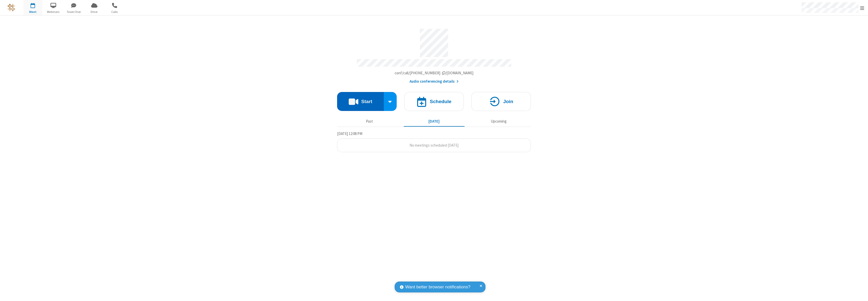 This screenshot has width=868, height=301. What do you see at coordinates (434, 73) in the screenshot?
I see `span: Copy my meeting room link` at bounding box center [434, 73].